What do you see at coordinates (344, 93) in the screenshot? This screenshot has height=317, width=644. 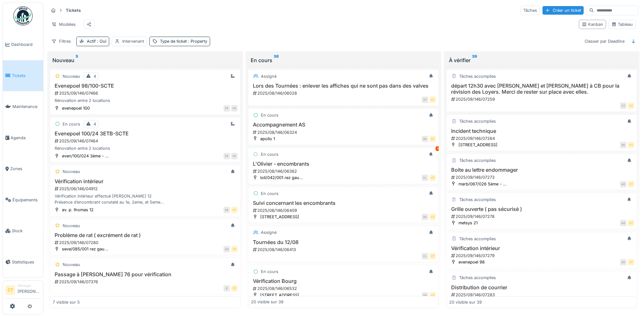 I see `div: 2025/08/146/06028` at bounding box center [344, 93].